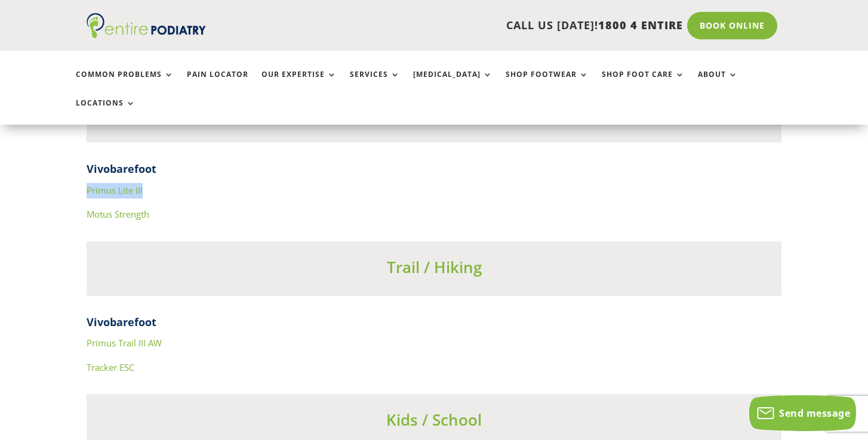 This screenshot has width=868, height=440. What do you see at coordinates (814, 413) in the screenshot?
I see `span: Send message` at bounding box center [814, 413].